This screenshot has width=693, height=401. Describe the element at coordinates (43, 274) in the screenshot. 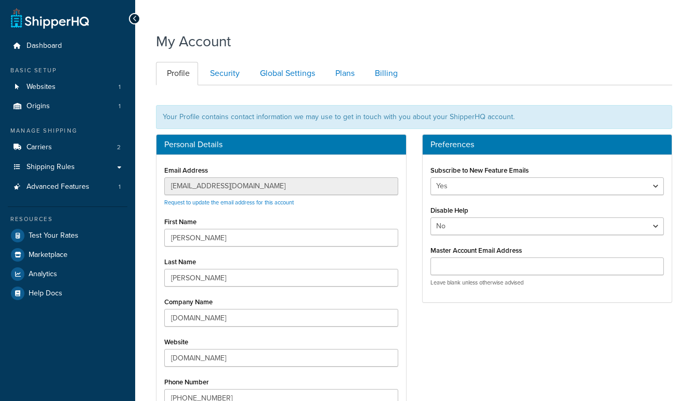

I see `span: Analytics` at that location.